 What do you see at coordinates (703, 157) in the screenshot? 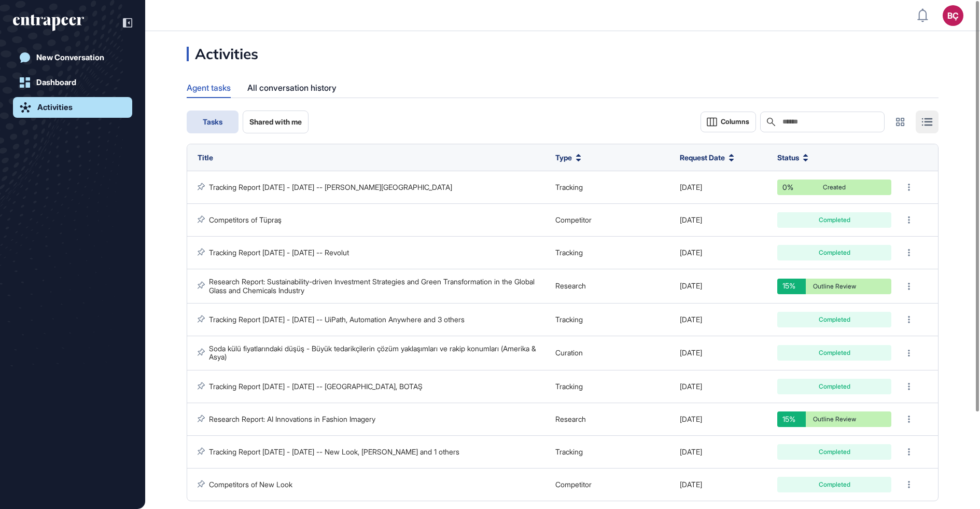
I see `span: Request Date` at bounding box center [703, 157].